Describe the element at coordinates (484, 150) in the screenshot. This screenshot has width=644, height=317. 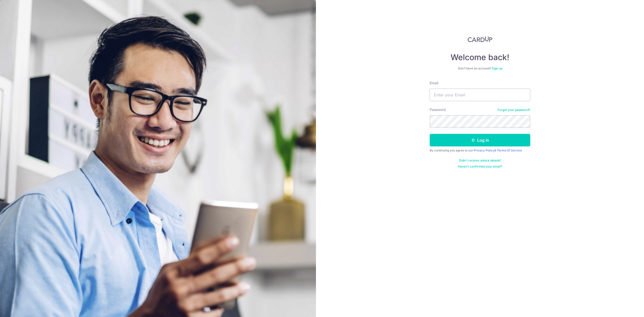
I see `a: Privacy Policy` at that location.